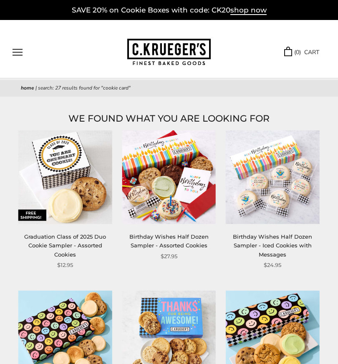  What do you see at coordinates (272, 177) in the screenshot?
I see `img: Birthday Wishes Half Dozen Sampler - Iced Cookies with Messages` at bounding box center [272, 177].